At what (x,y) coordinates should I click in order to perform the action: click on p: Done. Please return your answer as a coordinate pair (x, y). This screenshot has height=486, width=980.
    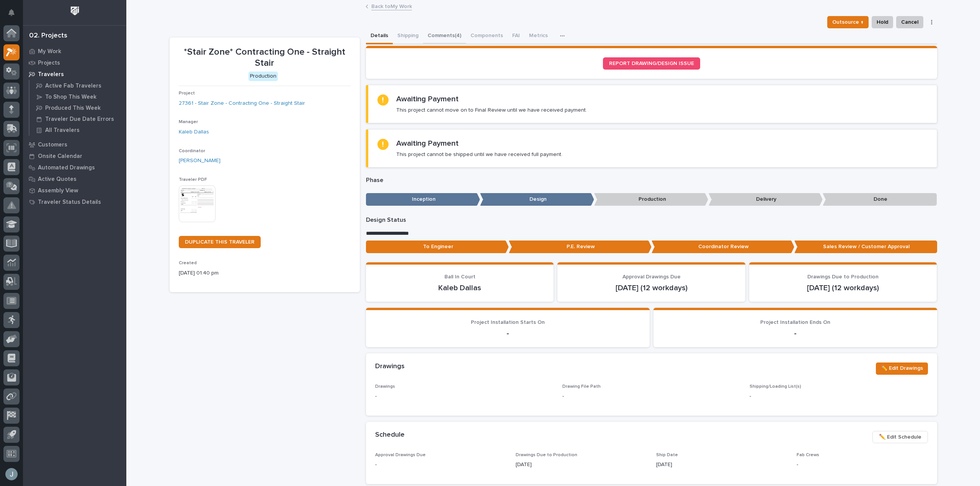
    Looking at the image, I should click on (880, 199).